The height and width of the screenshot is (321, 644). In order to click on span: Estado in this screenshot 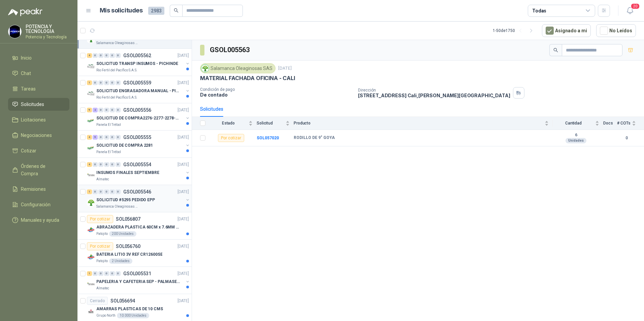, I will do `click(228, 123)`.